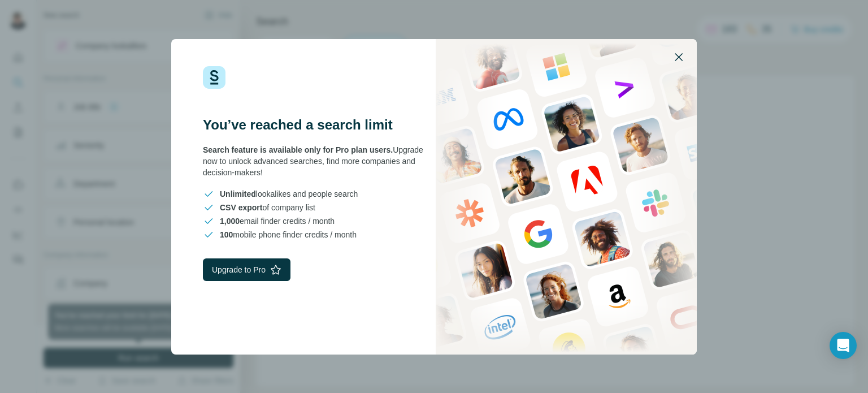  Describe the element at coordinates (226, 234) in the screenshot. I see `span: 100` at that location.